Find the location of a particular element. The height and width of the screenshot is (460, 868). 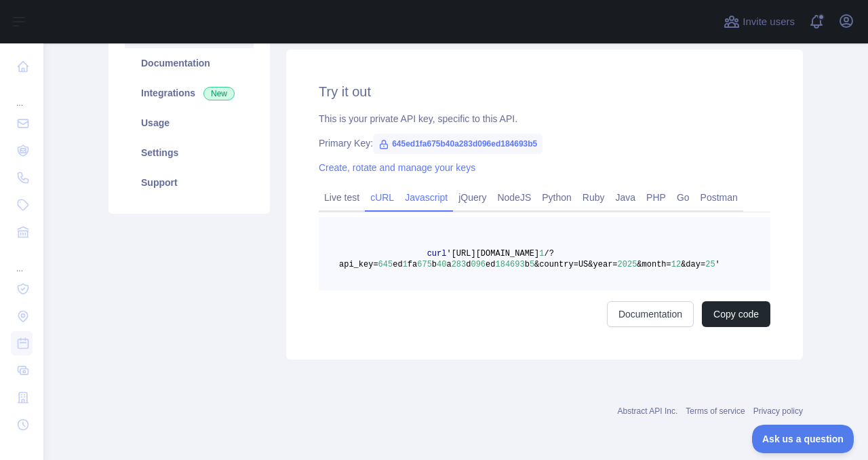

span: 645 is located at coordinates (385, 264).